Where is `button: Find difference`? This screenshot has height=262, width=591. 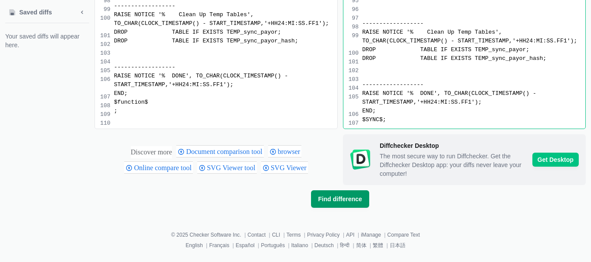
button: Find difference is located at coordinates (340, 199).